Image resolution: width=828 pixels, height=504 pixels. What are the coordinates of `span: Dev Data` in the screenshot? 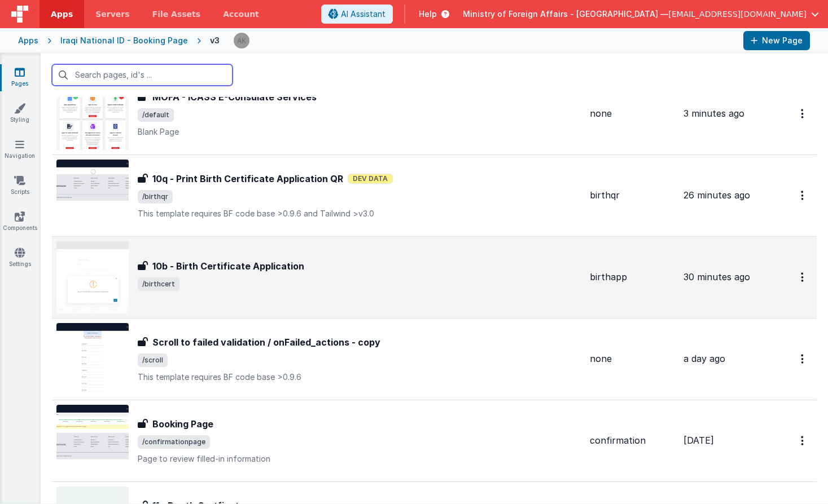 It's located at (371, 178).